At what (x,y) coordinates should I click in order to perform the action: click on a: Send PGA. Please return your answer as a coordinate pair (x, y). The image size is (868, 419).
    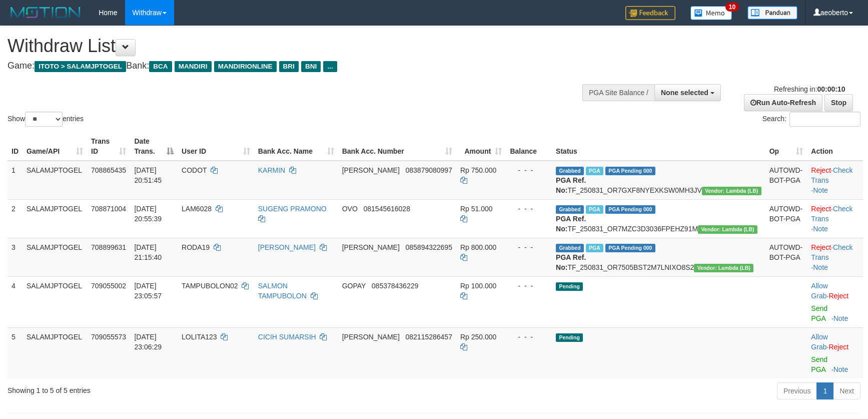
    Looking at the image, I should click on (820, 314).